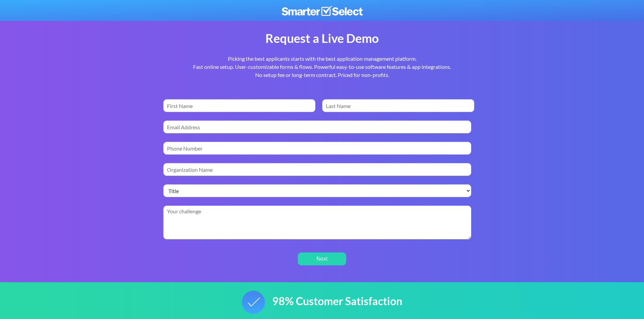 This screenshot has width=644, height=319. Describe the element at coordinates (317, 170) in the screenshot. I see `input: Organization Name` at that location.